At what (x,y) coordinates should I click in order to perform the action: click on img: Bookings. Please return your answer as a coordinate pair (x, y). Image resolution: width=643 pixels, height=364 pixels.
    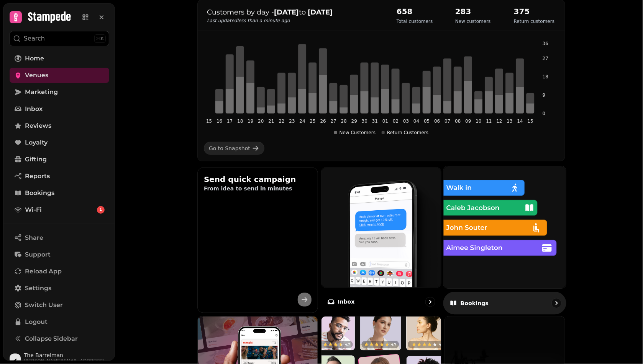
    Looking at the image, I should click on (505, 227).